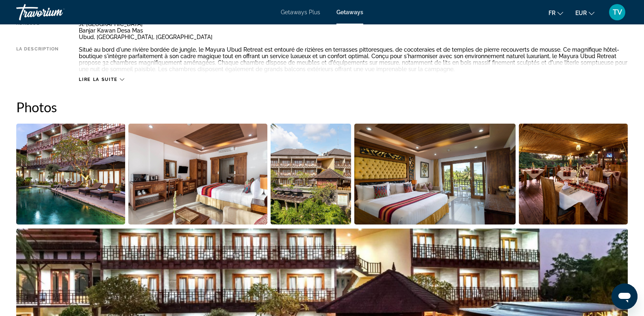  Describe the element at coordinates (301, 12) in the screenshot. I see `a: Getaways Plus` at that location.